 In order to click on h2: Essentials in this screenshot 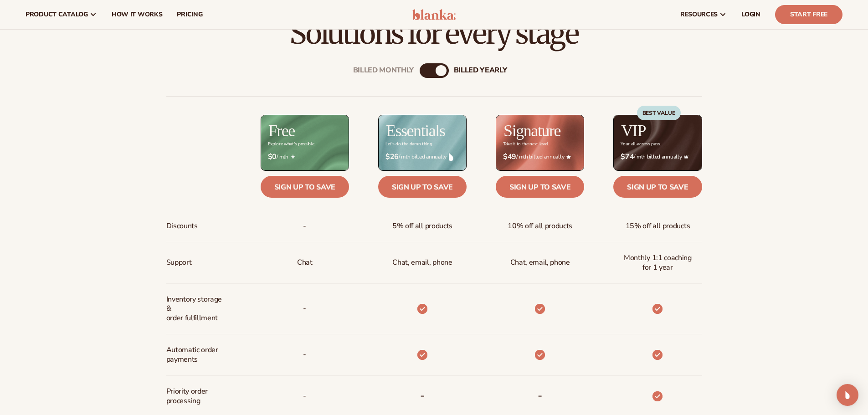, I will do `click(416, 131)`.